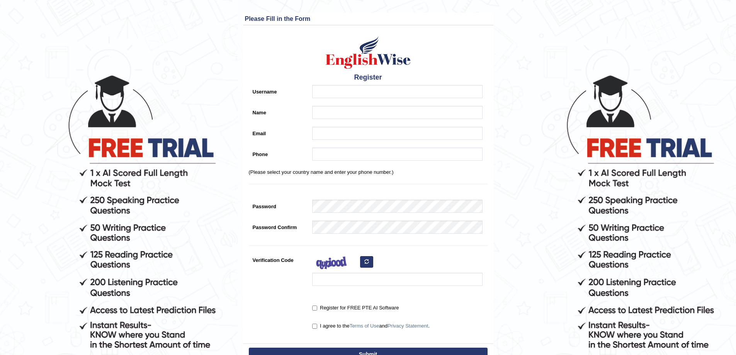 The height and width of the screenshot is (355, 736). What do you see at coordinates (279, 153) in the screenshot?
I see `label: Phone` at bounding box center [279, 153].